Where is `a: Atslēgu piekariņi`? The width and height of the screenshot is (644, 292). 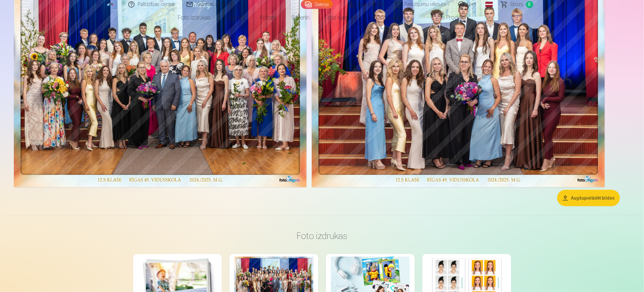
a: Atslēgu piekariņi is located at coordinates (393, 18).